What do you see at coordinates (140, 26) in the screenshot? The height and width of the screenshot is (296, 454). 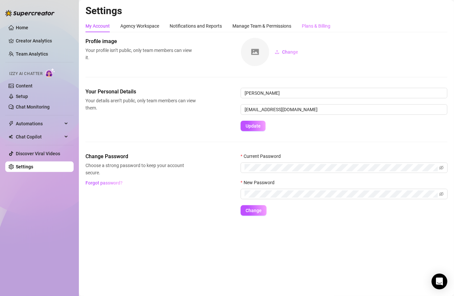 I see `div: Agency Workspace` at bounding box center [140, 26].